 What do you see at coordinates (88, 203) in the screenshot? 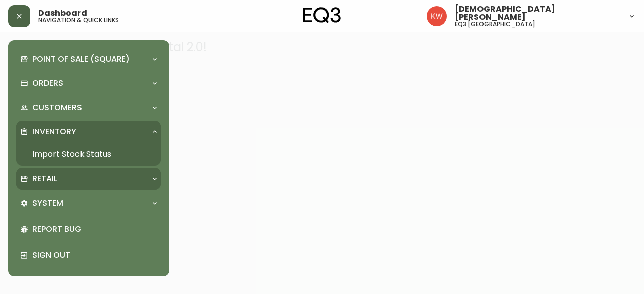
I see `div: System` at bounding box center [88, 203].